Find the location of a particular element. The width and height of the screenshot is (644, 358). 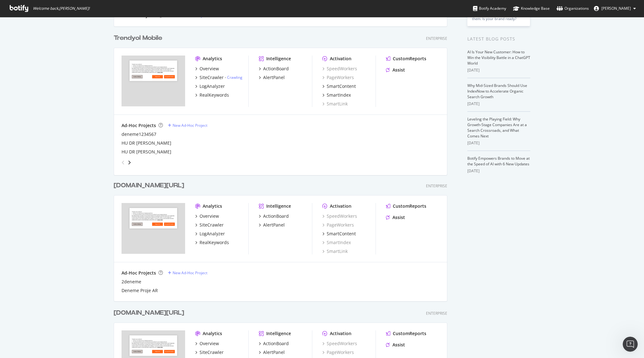

a: Why Mid-Sized Brands Should Use IndexNow to Accelerate Organic Search Growth is located at coordinates (497, 91).